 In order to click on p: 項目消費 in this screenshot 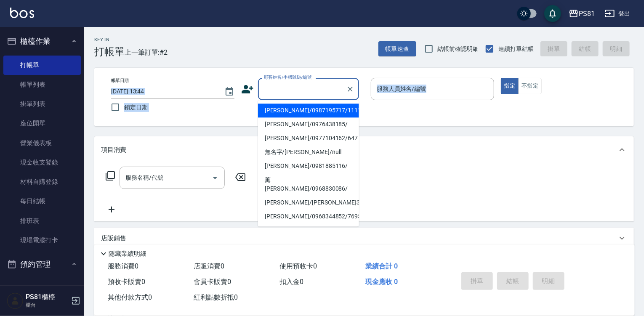, I will do `click(114, 150)`.